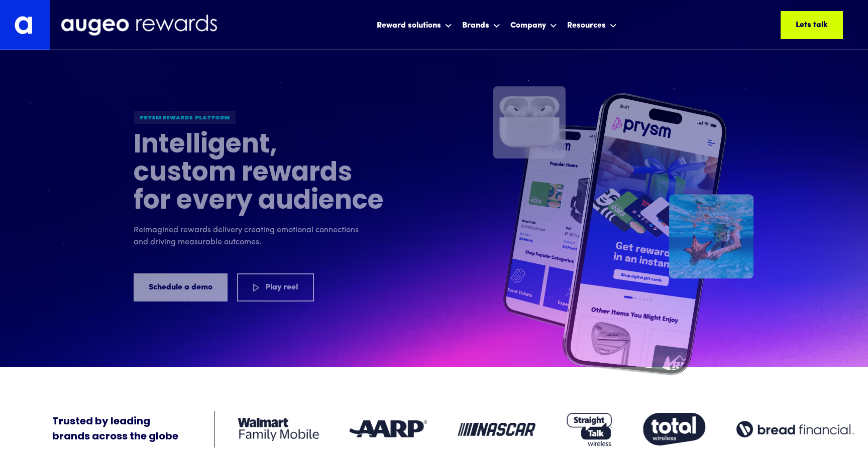 The width and height of the screenshot is (868, 459). Describe the element at coordinates (180, 288) in the screenshot. I see `a: Schedule a demo` at that location.